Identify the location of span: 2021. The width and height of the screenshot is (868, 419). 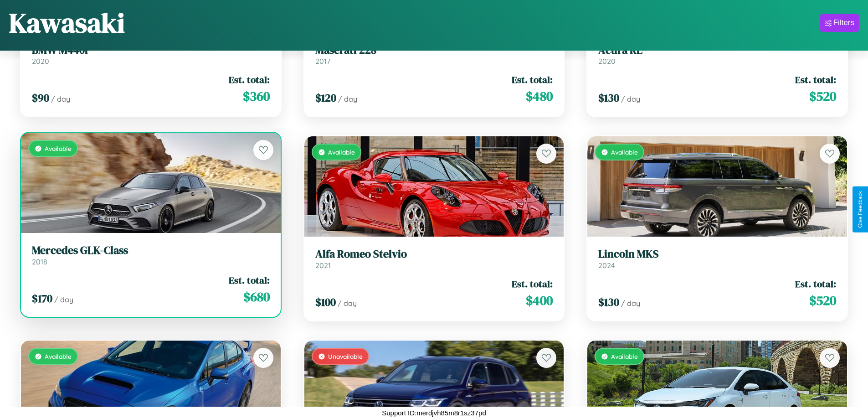
(323, 265).